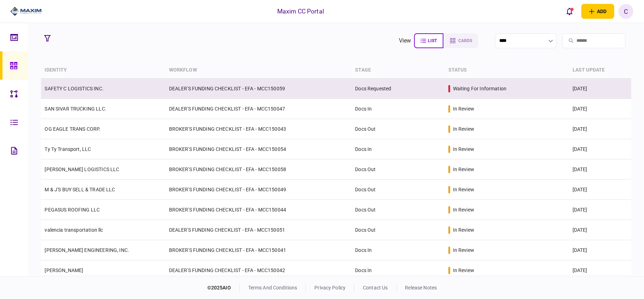 The image size is (644, 299). What do you see at coordinates (375, 287) in the screenshot?
I see `a: contact us` at bounding box center [375, 287].